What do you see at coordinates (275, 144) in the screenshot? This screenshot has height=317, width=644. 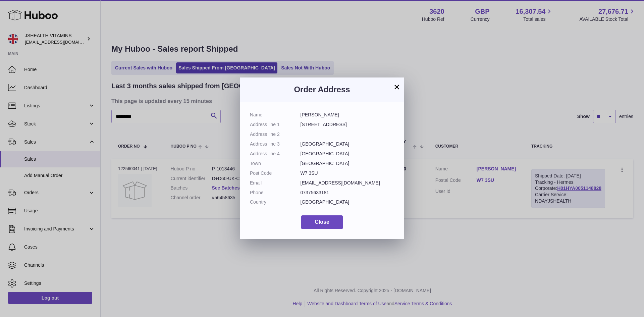 I see `dt: Address line 3` at bounding box center [275, 144].